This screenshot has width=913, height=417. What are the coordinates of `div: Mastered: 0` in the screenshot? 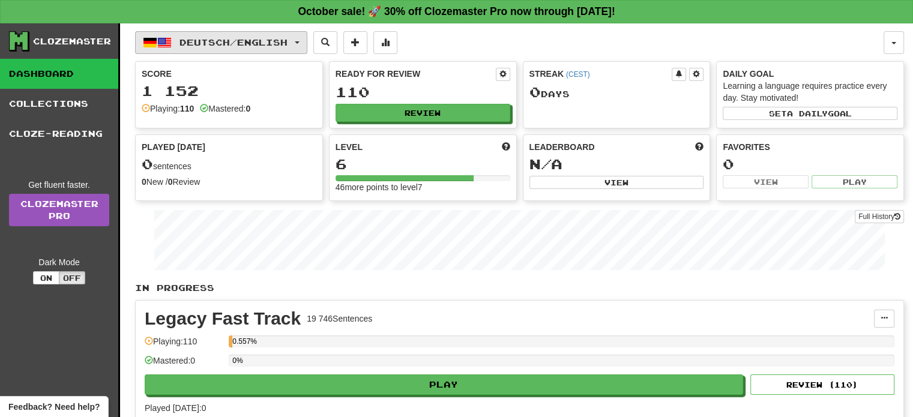 It's located at (184, 364).